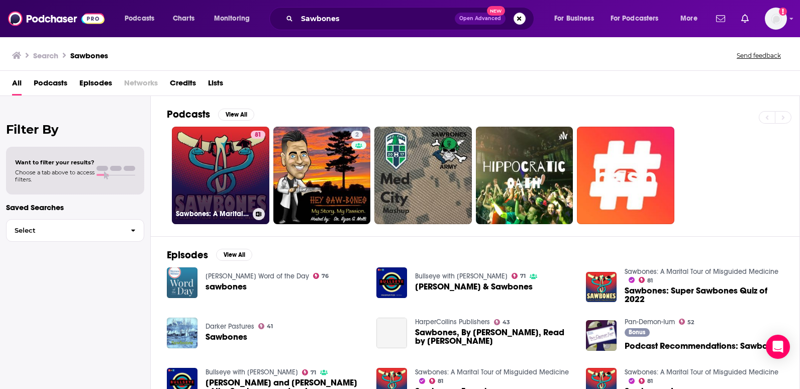 The width and height of the screenshot is (800, 389). Describe the element at coordinates (211, 114) in the screenshot. I see `a: PodcastsView All` at that location.